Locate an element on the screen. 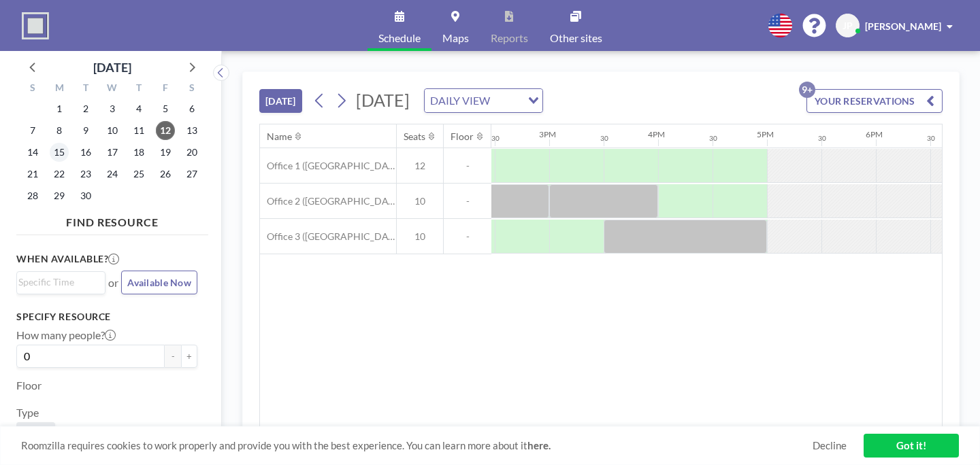 The height and width of the screenshot is (465, 980). label: Floor is located at coordinates (28, 385).